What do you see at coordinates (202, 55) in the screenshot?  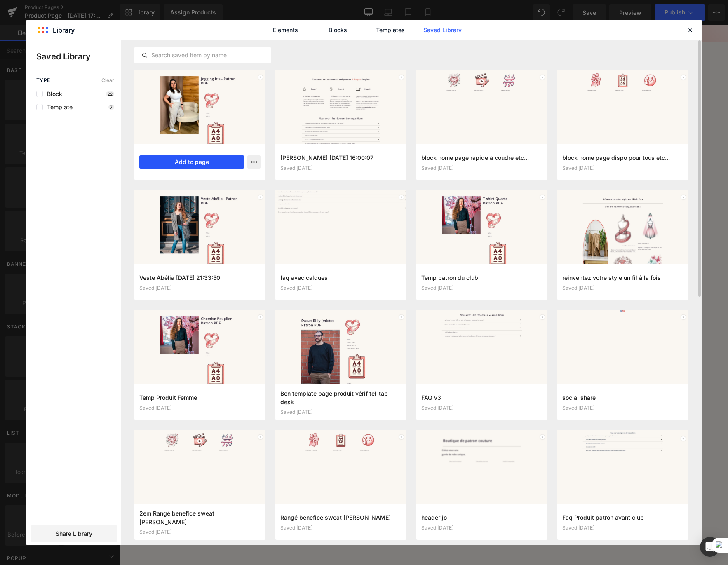 I see `input: Search saved item by name` at bounding box center [202, 55].